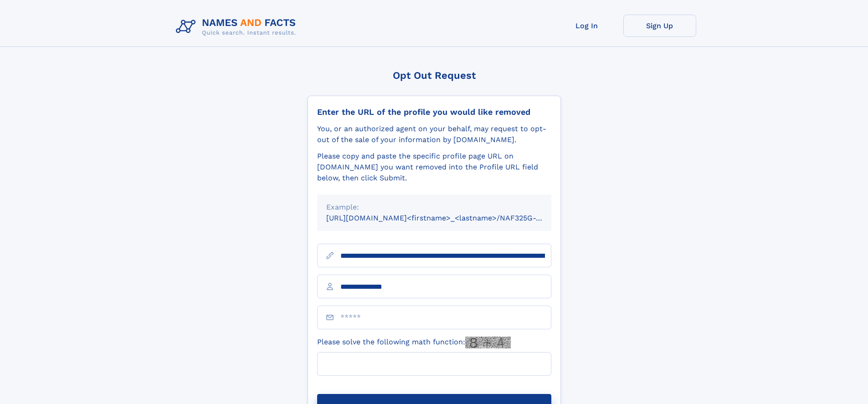  What do you see at coordinates (434, 113) in the screenshot?
I see `div: Enter the URL of the profile you would like removed` at bounding box center [434, 113].